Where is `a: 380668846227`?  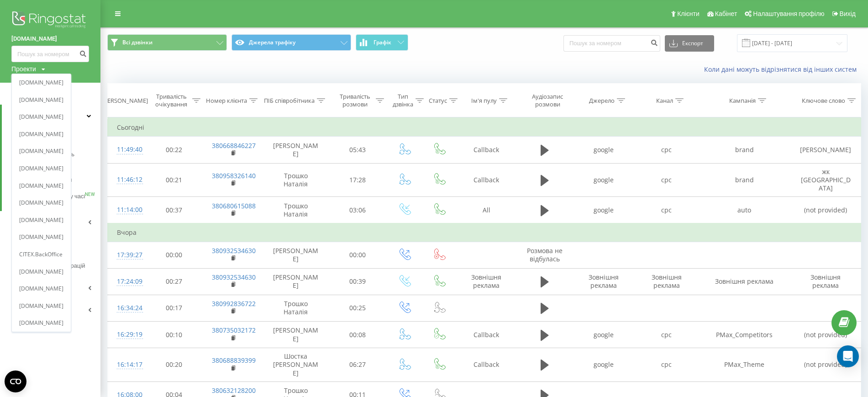 a: 380668846227 is located at coordinates (234, 145).